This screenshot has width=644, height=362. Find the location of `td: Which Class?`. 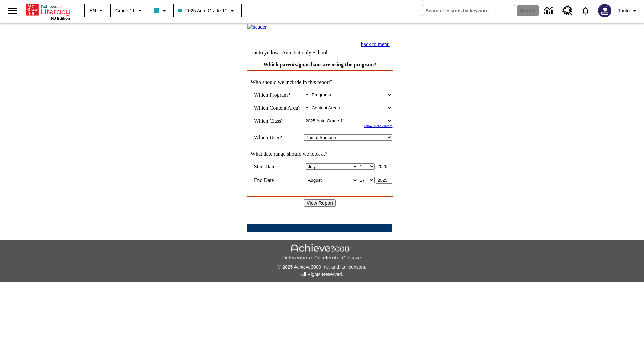

td: Which Class? is located at coordinates (277, 120).